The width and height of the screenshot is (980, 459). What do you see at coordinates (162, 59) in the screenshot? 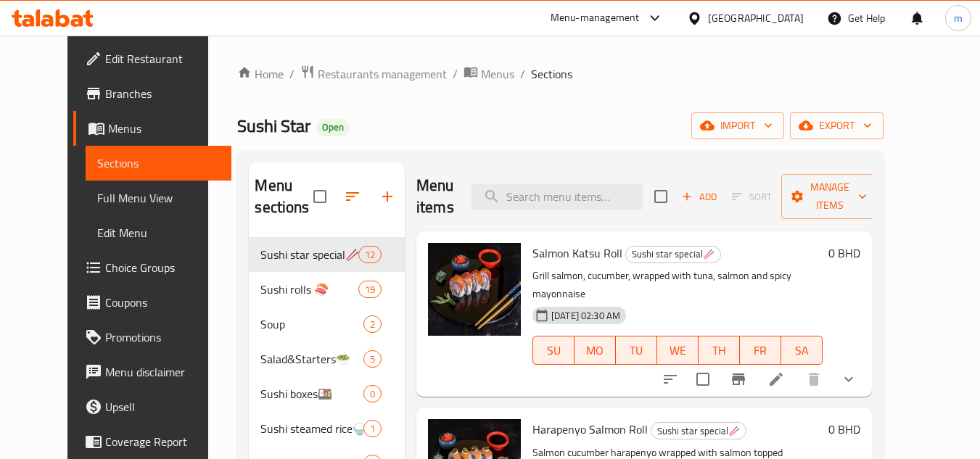
I see `span: Edit Restaurant` at bounding box center [162, 59].